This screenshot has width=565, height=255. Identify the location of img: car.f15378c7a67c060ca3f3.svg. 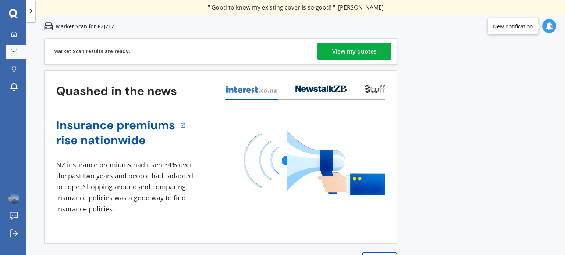
(49, 26).